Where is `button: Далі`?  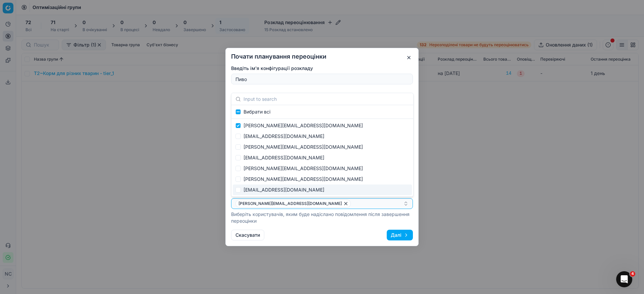
button: Далі is located at coordinates (400, 235).